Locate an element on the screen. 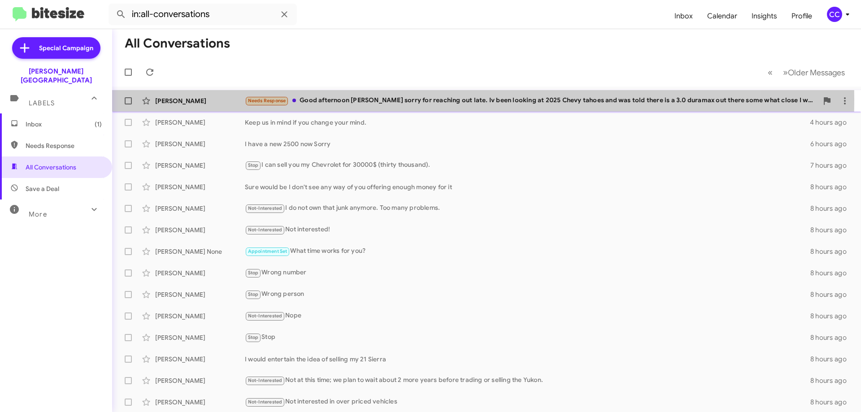 This screenshot has height=412, width=861. div: Wrong number is located at coordinates (527, 273).